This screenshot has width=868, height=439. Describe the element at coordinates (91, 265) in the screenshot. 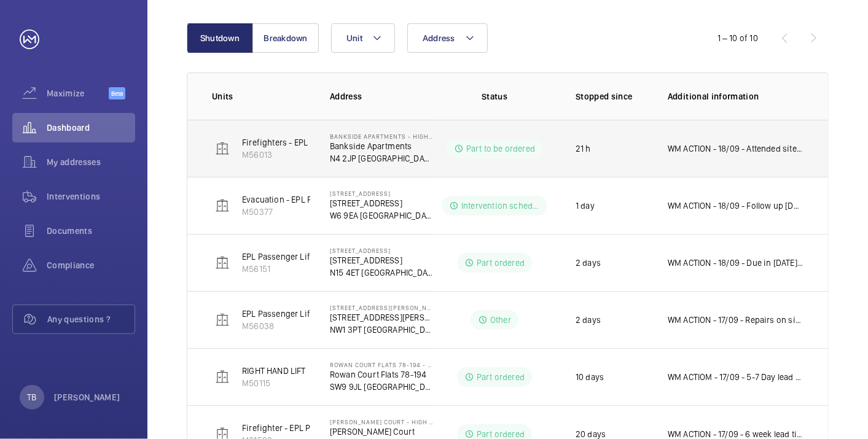

I see `span: Compliance` at that location.